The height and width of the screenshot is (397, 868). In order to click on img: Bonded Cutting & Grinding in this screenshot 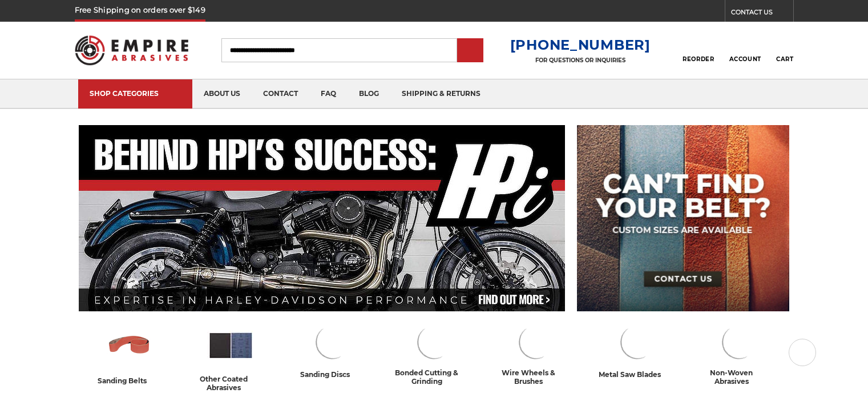, I will do `click(434, 342)`.